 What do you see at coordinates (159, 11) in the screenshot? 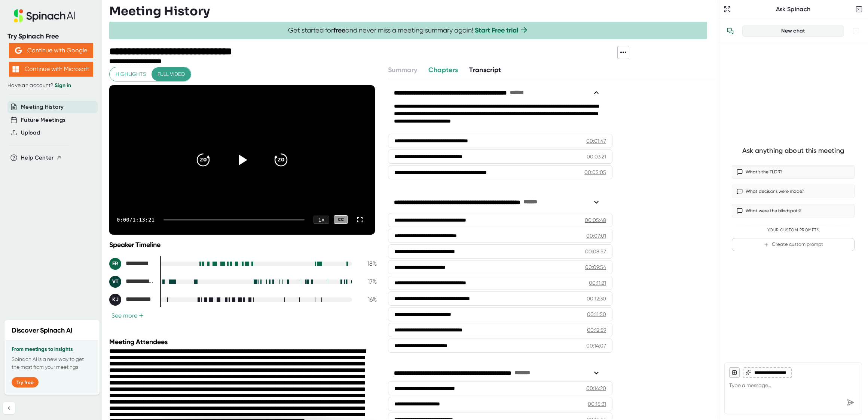
I see `h3: Meeting History` at bounding box center [159, 11].